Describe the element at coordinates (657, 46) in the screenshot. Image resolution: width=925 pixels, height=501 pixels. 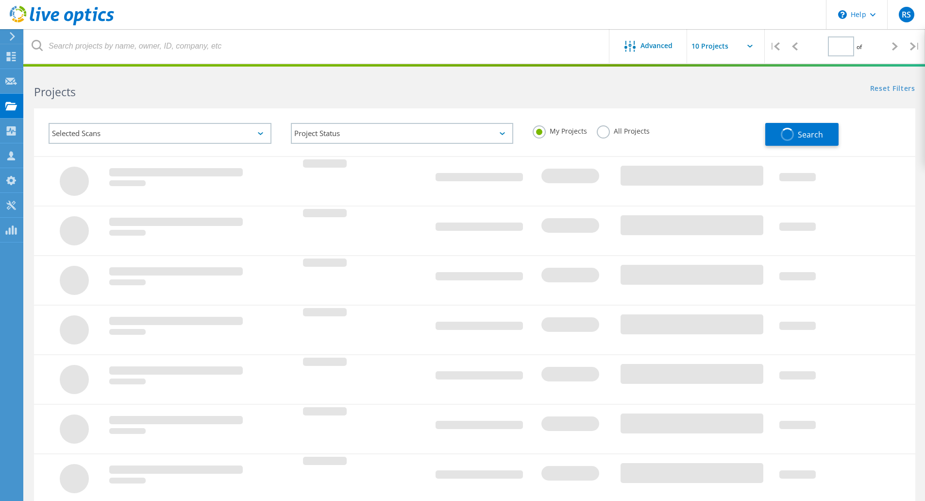
I see `span: Advanced` at that location.